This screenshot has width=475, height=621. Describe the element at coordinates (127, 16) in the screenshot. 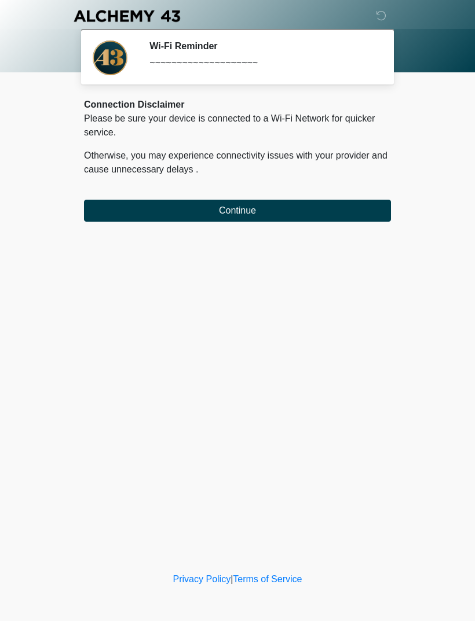

I see `img: Alchemy 43 Logo` at that location.